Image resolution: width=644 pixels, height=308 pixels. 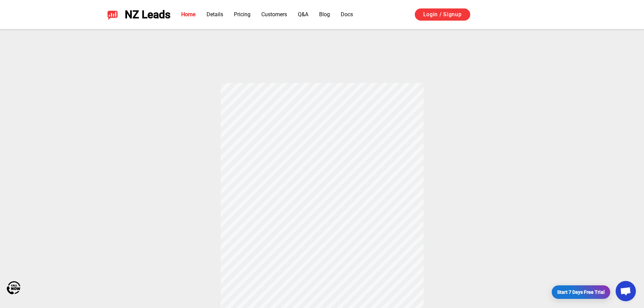 I want to click on a: Details, so click(x=215, y=14).